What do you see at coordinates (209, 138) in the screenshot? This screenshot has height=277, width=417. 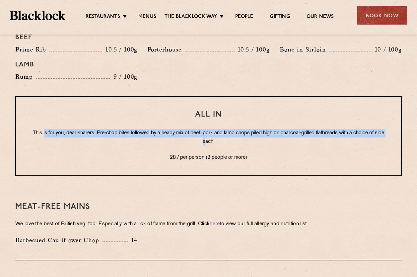 I see `p: This is for you, dear sharers. Pre-chop bites followed by a heady mix of beef, pork and lamb chop...` at bounding box center [209, 138].